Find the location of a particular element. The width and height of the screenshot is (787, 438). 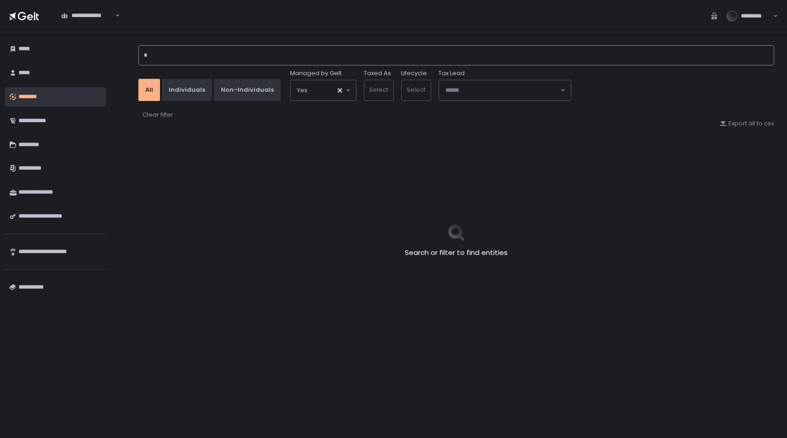

button: All is located at coordinates (149, 90).